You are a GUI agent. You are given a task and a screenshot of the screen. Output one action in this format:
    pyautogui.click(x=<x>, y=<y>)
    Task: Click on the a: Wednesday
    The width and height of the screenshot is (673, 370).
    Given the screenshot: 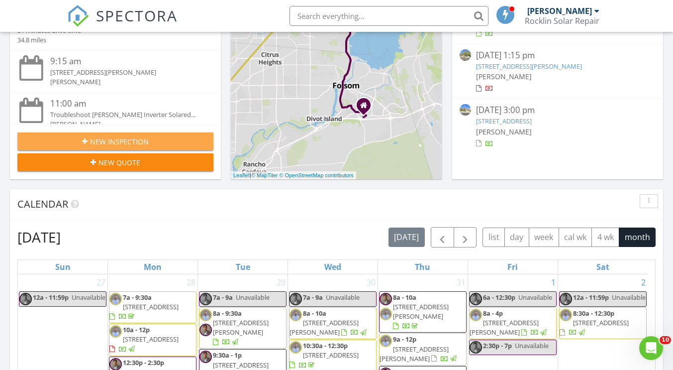 What is the action you would take?
    pyautogui.click(x=333, y=267)
    